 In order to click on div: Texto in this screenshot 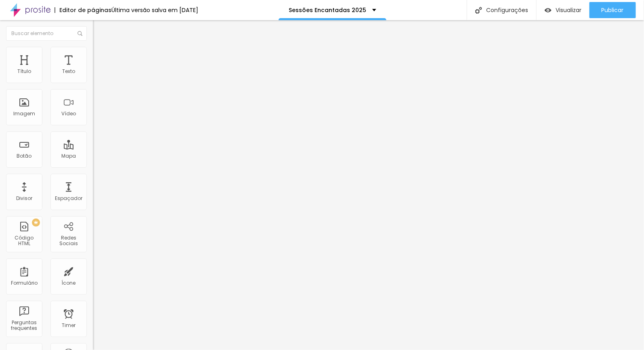, I will do `click(68, 71)`.